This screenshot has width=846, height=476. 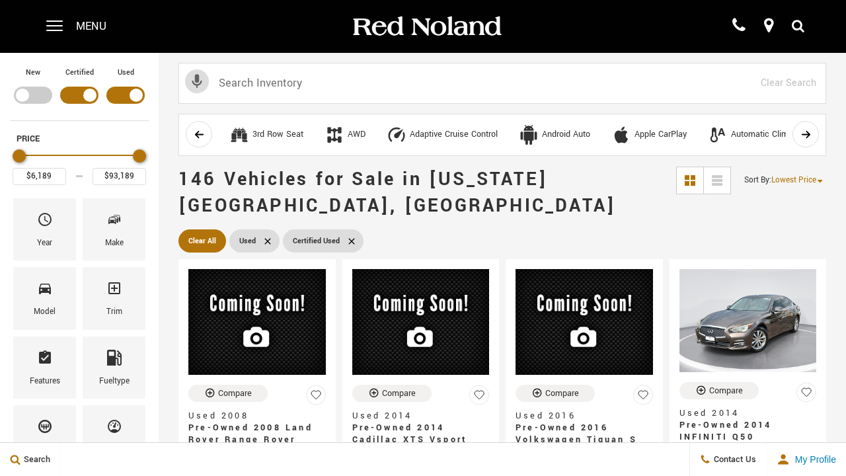 What do you see at coordinates (44, 367) in the screenshot?
I see `div: FeaturesFeatures` at bounding box center [44, 367].